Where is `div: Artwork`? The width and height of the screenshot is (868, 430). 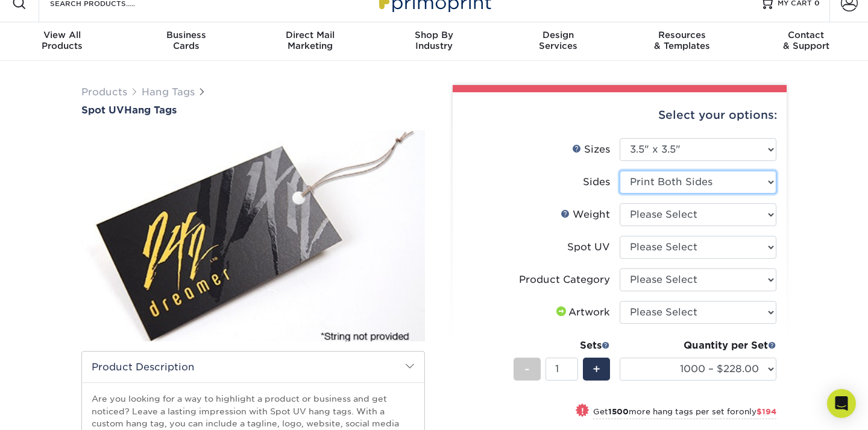 div: Artwork is located at coordinates (582, 313).